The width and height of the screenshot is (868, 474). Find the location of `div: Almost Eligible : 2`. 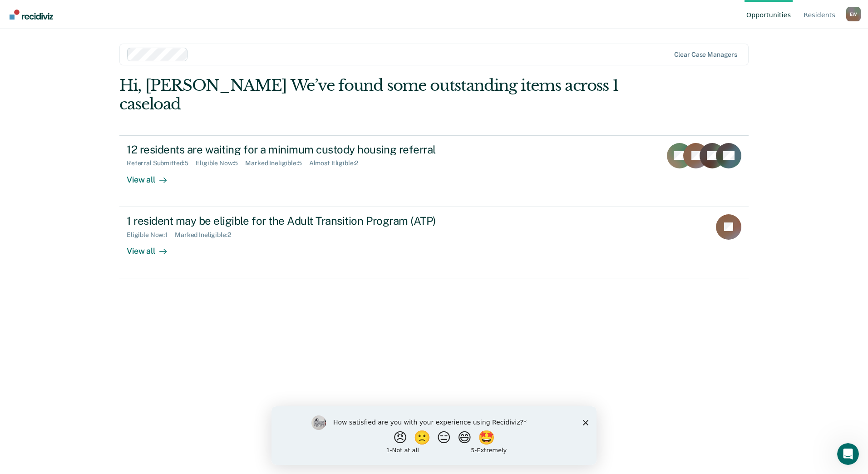

div: Almost Eligible : 2 is located at coordinates (337, 163).